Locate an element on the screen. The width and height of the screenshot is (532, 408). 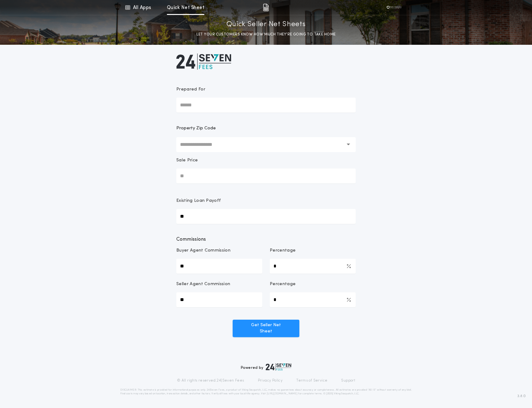
input: Existing Loan Payoff is located at coordinates (266, 216).